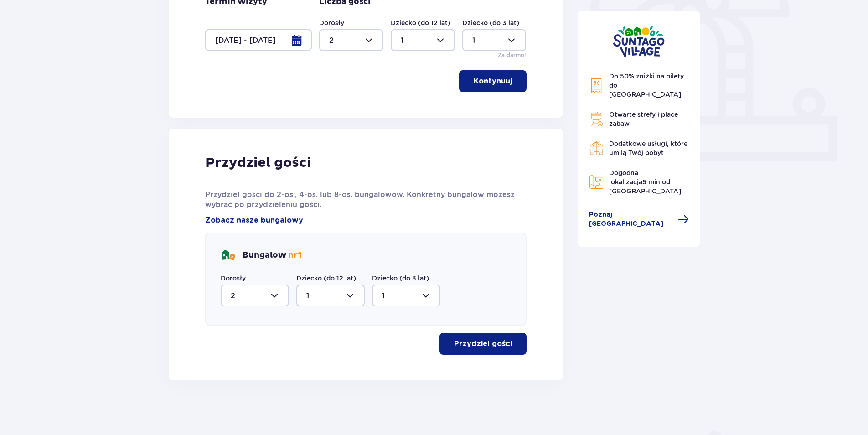  I want to click on img: Restaurant Icon, so click(596, 148).